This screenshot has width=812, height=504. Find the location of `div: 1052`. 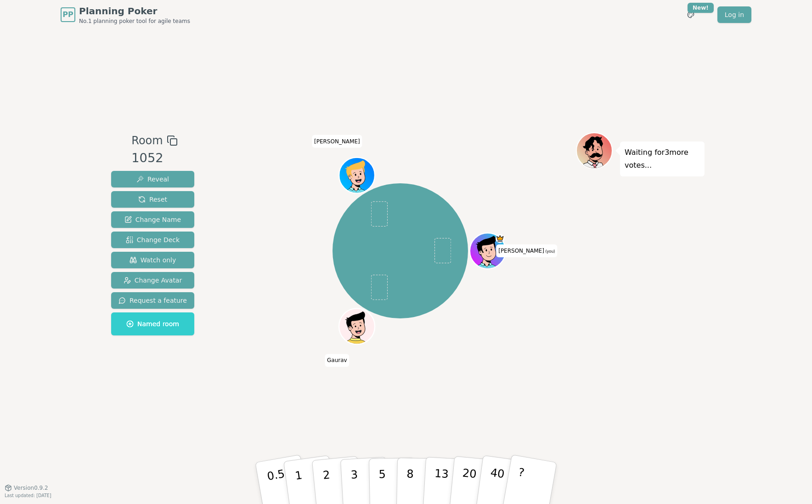

div: 1052 is located at coordinates (154, 158).